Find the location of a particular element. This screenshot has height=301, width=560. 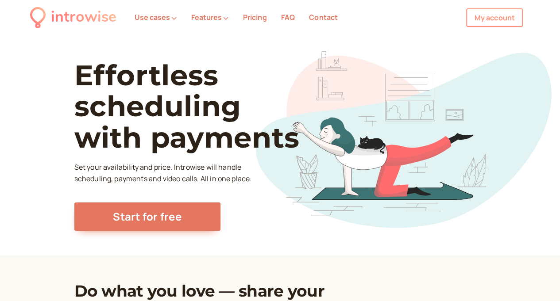

a: Pricing is located at coordinates (255, 17).